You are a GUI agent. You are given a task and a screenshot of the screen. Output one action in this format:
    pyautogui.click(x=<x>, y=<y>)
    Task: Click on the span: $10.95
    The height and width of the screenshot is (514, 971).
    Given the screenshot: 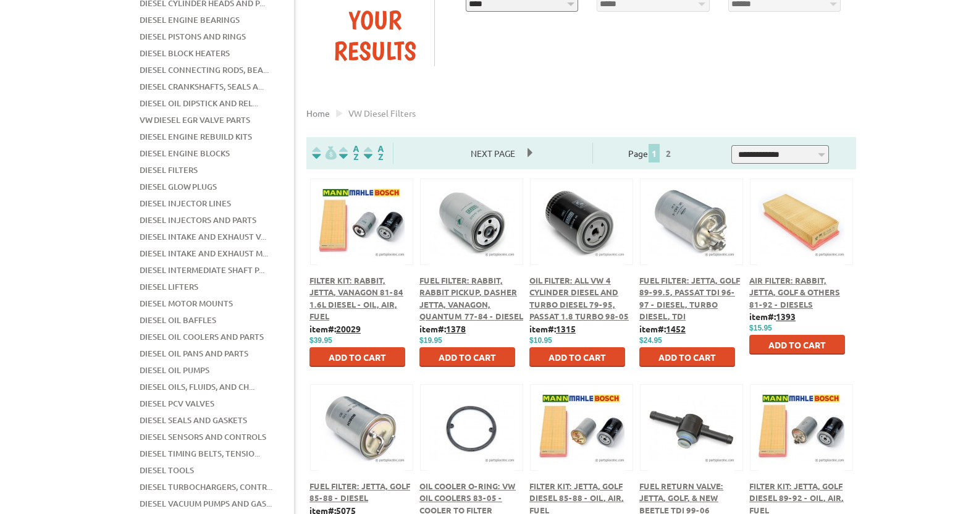 What is the action you would take?
    pyautogui.click(x=541, y=340)
    